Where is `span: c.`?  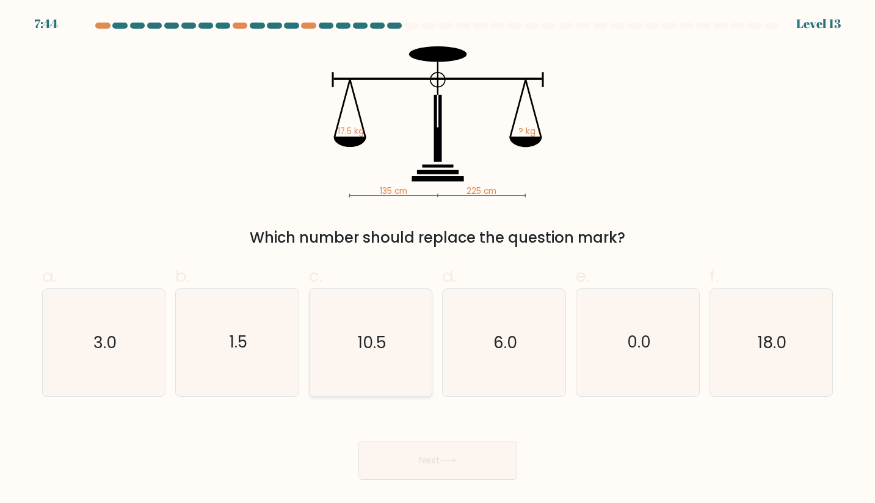
span: c. is located at coordinates (316, 276).